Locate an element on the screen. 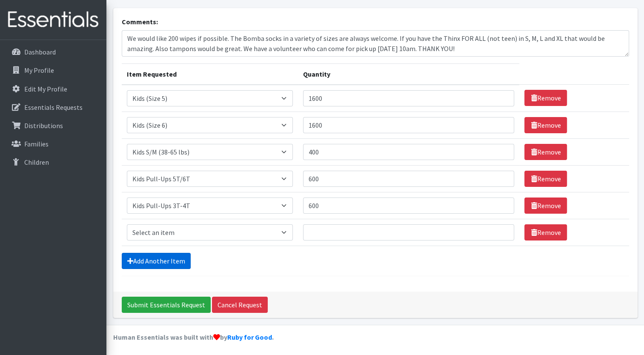  p: Edit My Profile is located at coordinates (45, 89).